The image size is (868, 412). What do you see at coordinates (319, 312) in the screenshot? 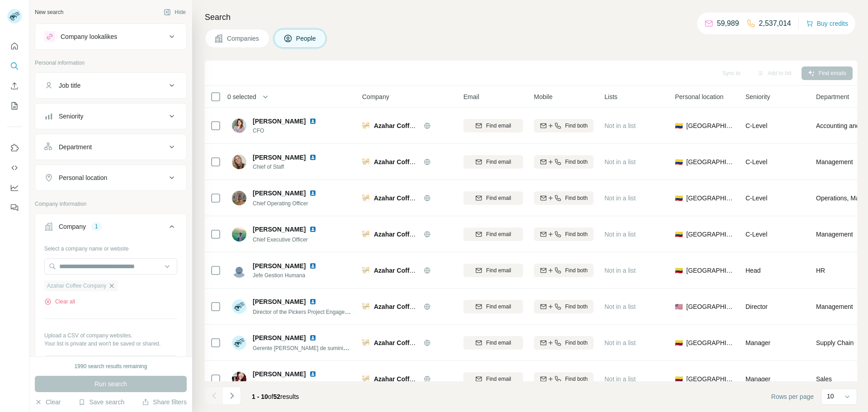
I see `span: Director of the Pickers Project Engagement &Execution` at bounding box center [319, 312].